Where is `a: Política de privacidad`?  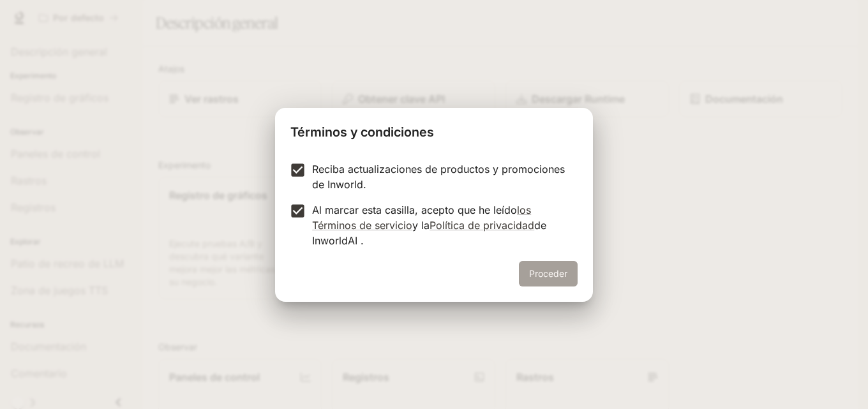
a: Política de privacidad is located at coordinates (482, 225).